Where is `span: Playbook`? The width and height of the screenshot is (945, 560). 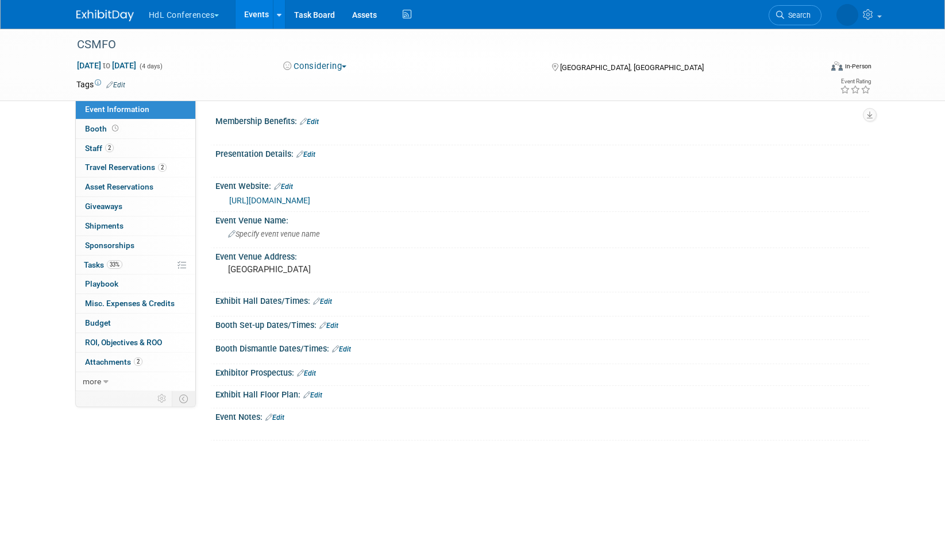 span: Playbook is located at coordinates (102, 284).